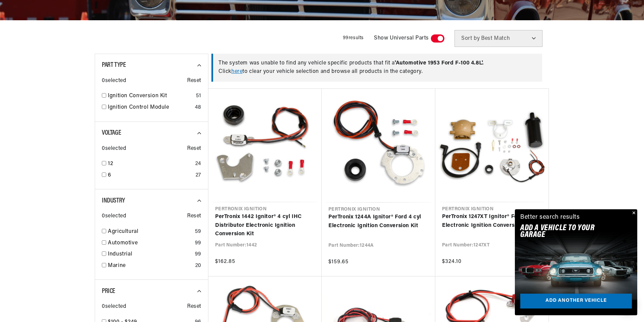 This screenshot has height=322, width=644. I want to click on div: 48, so click(198, 108).